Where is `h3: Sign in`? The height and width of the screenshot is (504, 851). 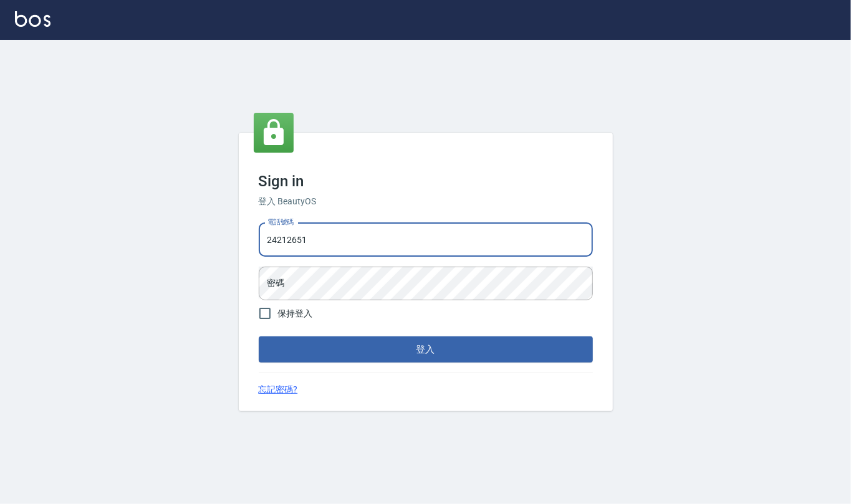
h3: Sign in is located at coordinates (426, 182).